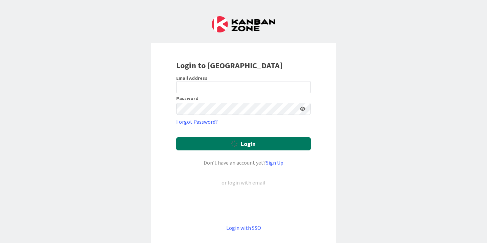  Describe the element at coordinates (244, 163) in the screenshot. I see `div: Don’t have an account yet?` at that location.